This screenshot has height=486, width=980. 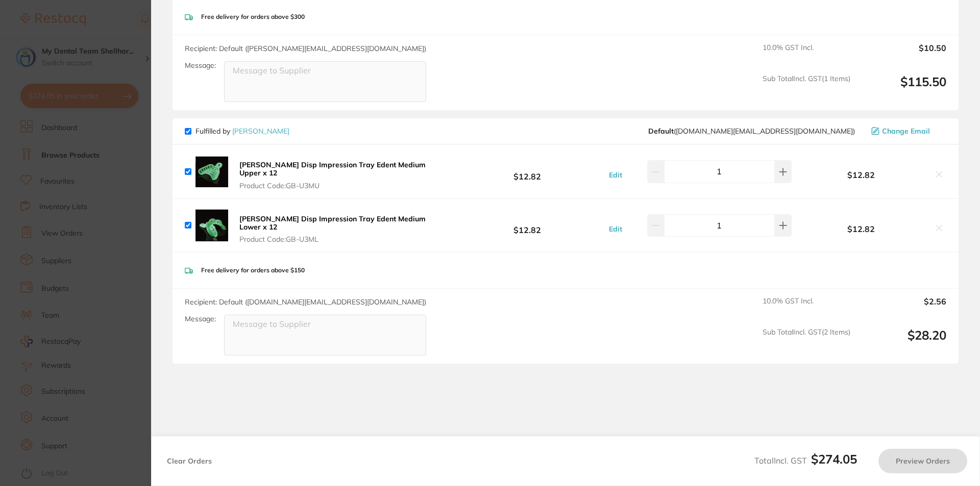 What do you see at coordinates (806, 88) in the screenshot?
I see `span: Sub Total Incl. GST ( 1 Items)` at bounding box center [806, 88].